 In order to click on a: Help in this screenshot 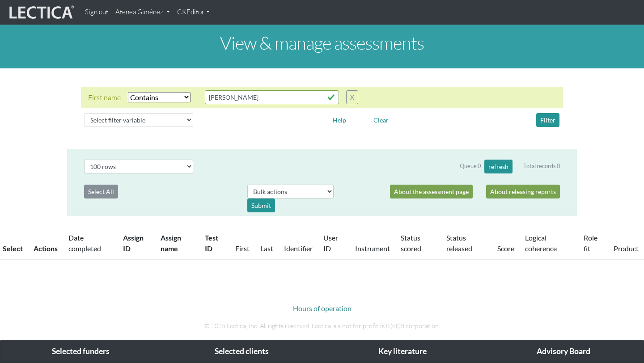, I will do `click(339, 119)`.